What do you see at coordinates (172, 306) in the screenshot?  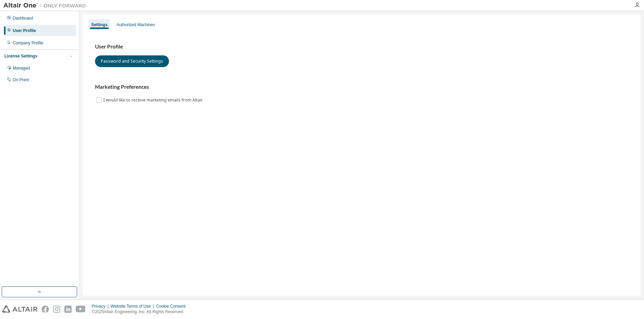 I see `div: Cookie Consent` at bounding box center [172, 306].